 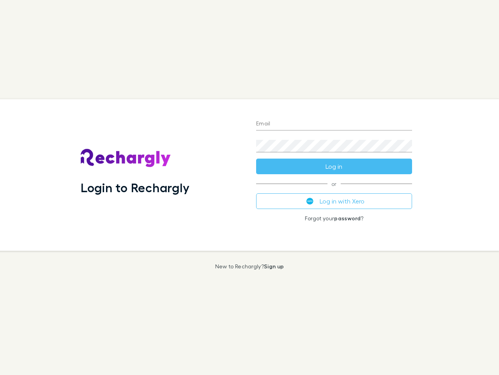 I want to click on button: Log in with Xero, so click(x=334, y=201).